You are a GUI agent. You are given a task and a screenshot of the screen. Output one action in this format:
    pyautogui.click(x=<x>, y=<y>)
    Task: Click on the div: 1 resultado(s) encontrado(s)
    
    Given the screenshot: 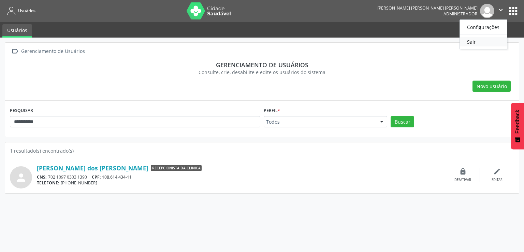 What is the action you would take?
    pyautogui.click(x=262, y=150)
    